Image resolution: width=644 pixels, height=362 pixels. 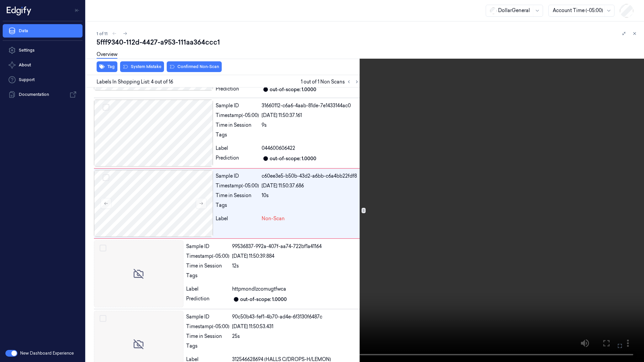 What do you see at coordinates (297, 317) in the screenshot?
I see `div: 90c50b43-fef1-4b70-ad4e-6f3130f6487c` at bounding box center [297, 317].